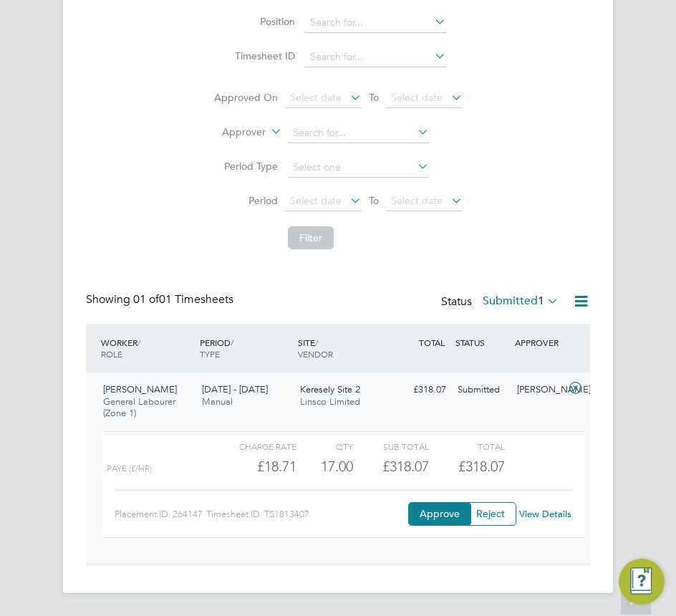  Describe the element at coordinates (431, 342) in the screenshot. I see `span: TOTAL` at that location.